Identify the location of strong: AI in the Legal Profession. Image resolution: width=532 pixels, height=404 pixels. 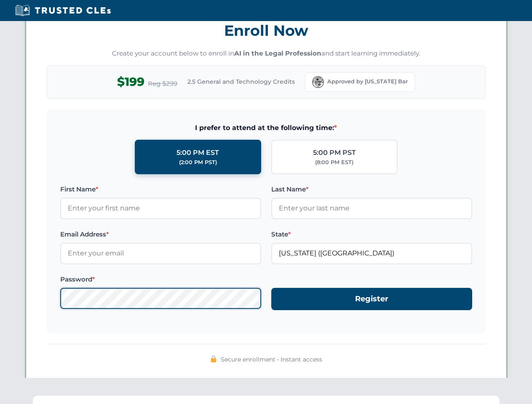
(277, 53).